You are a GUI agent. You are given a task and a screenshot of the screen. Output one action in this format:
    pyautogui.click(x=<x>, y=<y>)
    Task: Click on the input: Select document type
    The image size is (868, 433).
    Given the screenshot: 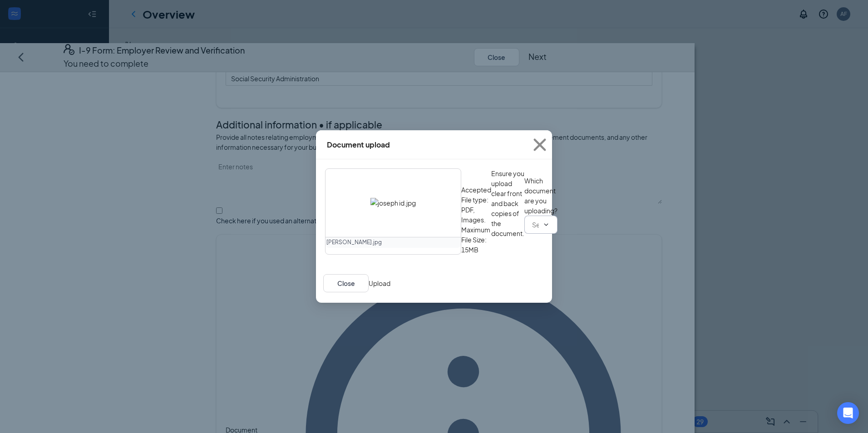 What is the action you would take?
    pyautogui.click(x=535, y=225)
    